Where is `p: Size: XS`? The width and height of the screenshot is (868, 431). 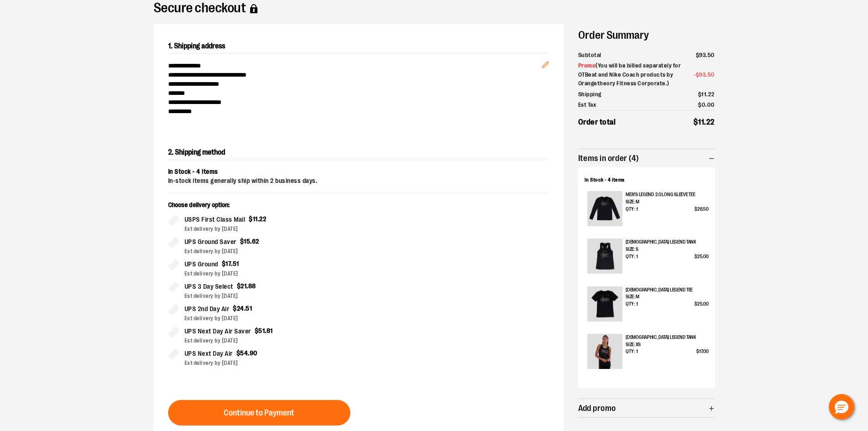 p: Size: XS is located at coordinates (667, 344).